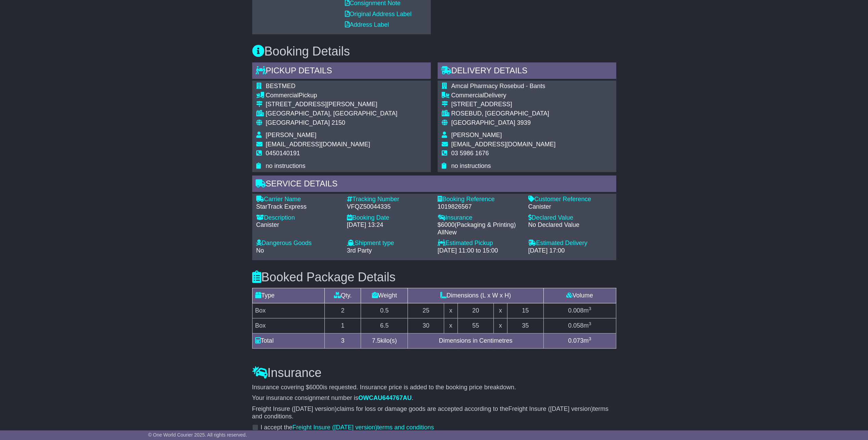 This screenshot has height=440, width=868. I want to click on div: AllNew, so click(479, 233).